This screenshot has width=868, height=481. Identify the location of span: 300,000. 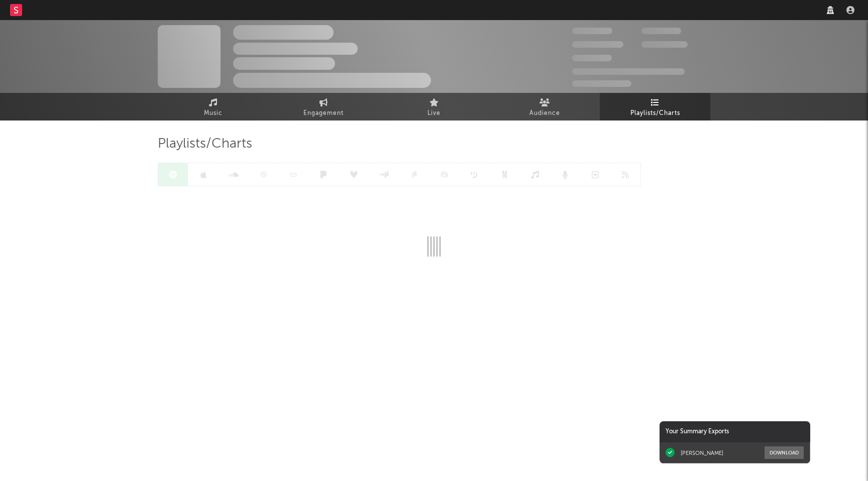
(592, 30).